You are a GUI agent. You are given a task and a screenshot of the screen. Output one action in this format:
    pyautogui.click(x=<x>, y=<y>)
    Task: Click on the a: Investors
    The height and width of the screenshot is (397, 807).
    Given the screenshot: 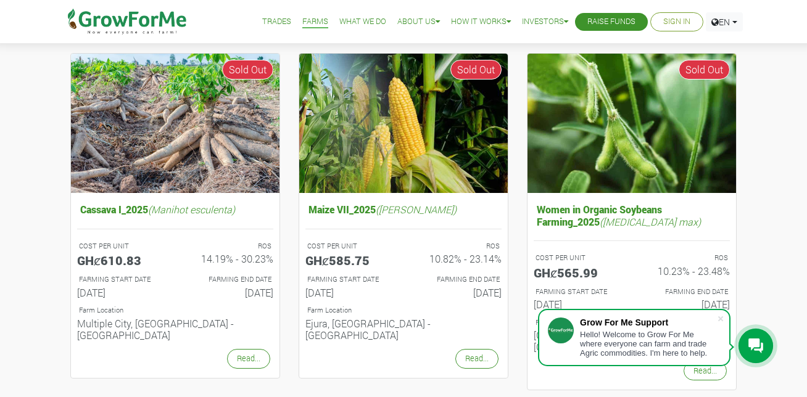 What is the action you would take?
    pyautogui.click(x=545, y=22)
    